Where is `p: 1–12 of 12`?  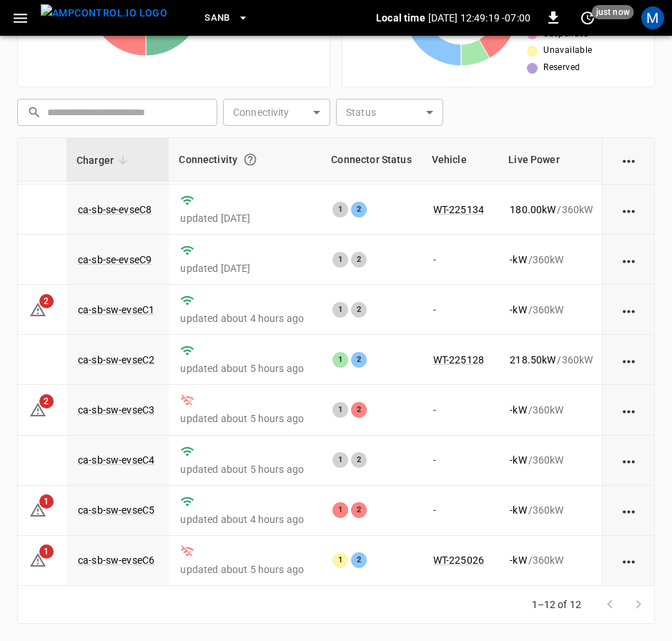 p: 1–12 of 12 is located at coordinates (557, 604).